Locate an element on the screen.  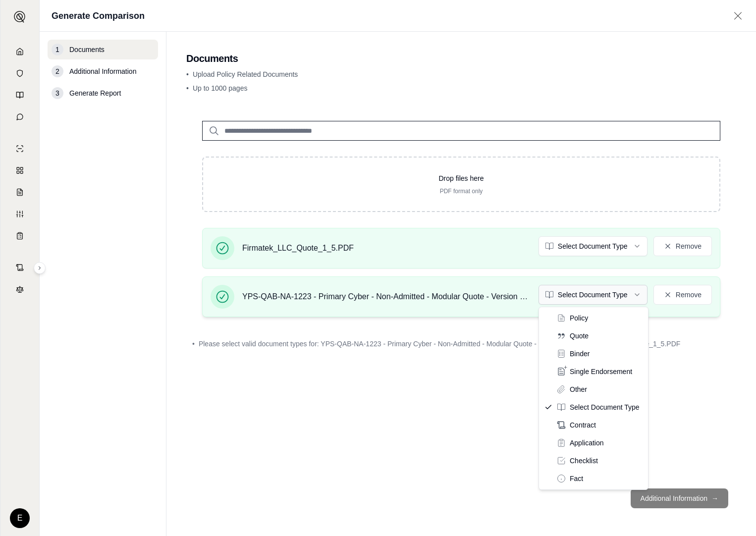
span: Binder is located at coordinates (579, 354).